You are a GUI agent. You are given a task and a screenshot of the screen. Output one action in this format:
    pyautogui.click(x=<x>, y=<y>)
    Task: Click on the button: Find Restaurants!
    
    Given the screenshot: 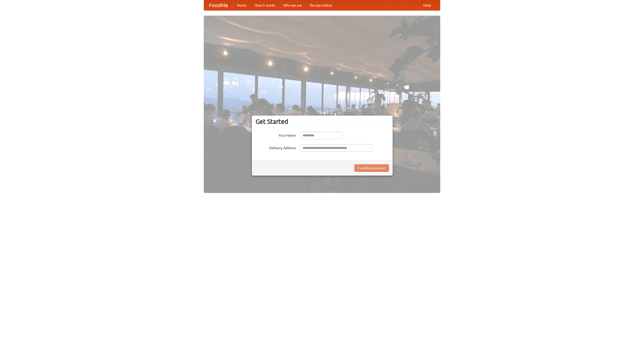 What is the action you would take?
    pyautogui.click(x=372, y=168)
    